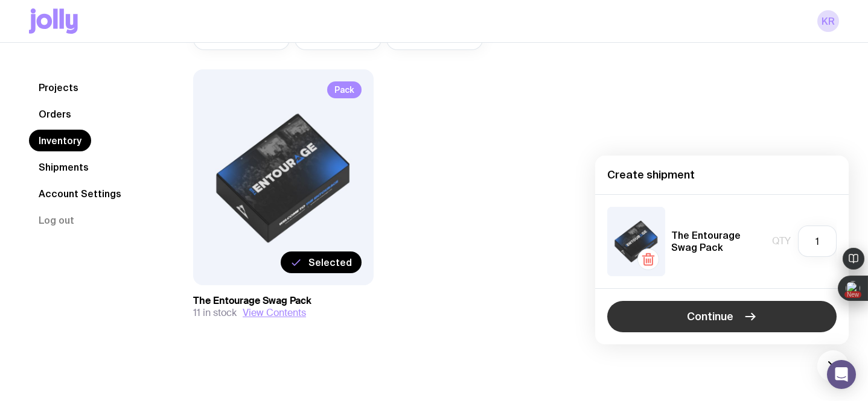 The width and height of the screenshot is (868, 401). What do you see at coordinates (722, 175) in the screenshot?
I see `h4: Create shipment` at bounding box center [722, 175].